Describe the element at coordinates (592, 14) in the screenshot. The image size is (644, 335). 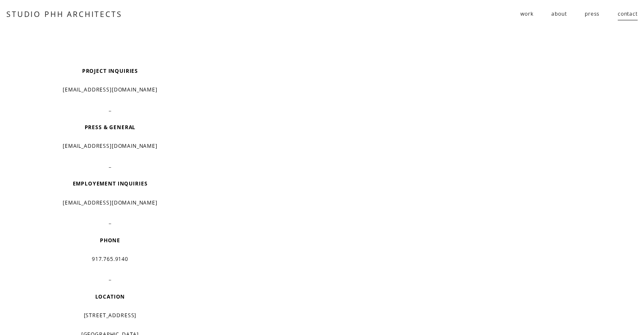
I see `a: press` at that location.